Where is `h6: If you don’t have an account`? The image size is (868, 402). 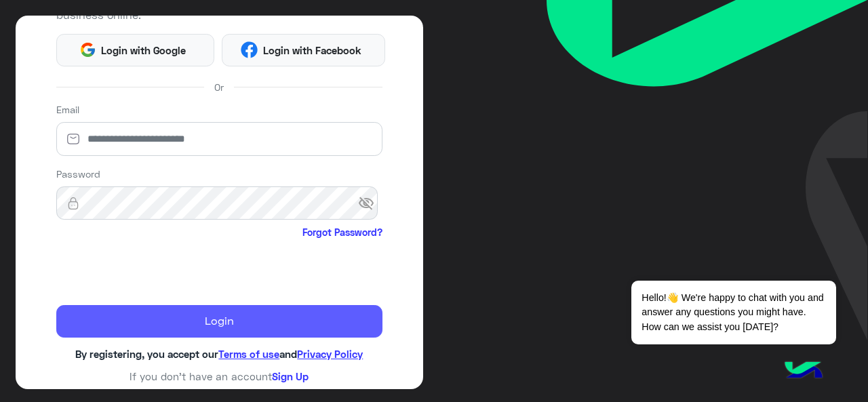 h6: If you don’t have an account is located at coordinates (220, 376).